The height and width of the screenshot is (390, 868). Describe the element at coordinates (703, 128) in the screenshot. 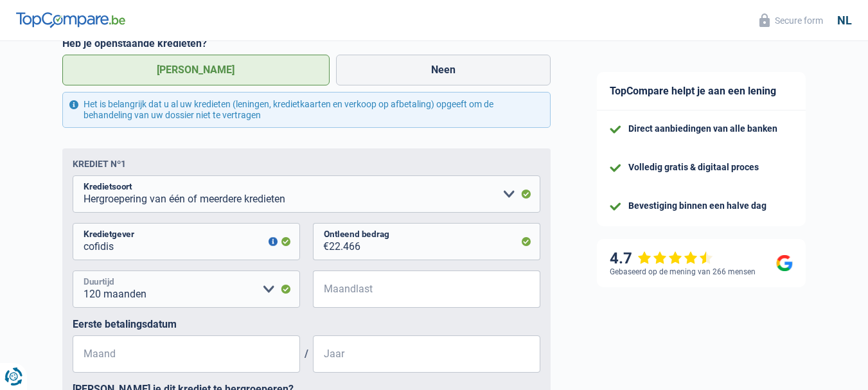

I see `div: Direct aanbiedingen van alle banken` at that location.